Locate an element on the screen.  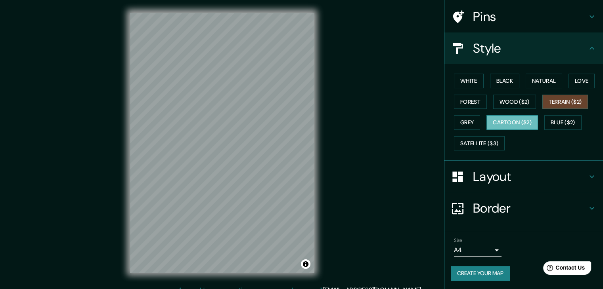
div: Layout is located at coordinates (523, 177).